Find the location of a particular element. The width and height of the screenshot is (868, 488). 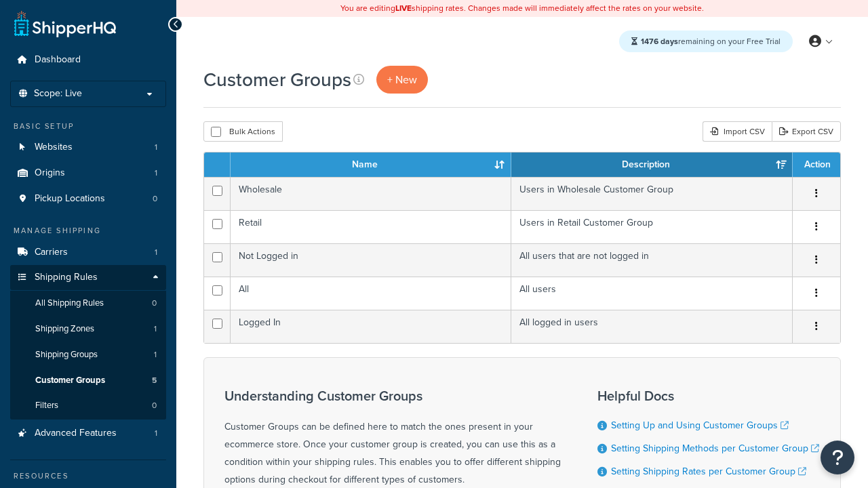

td: Wholesale is located at coordinates (371, 193).